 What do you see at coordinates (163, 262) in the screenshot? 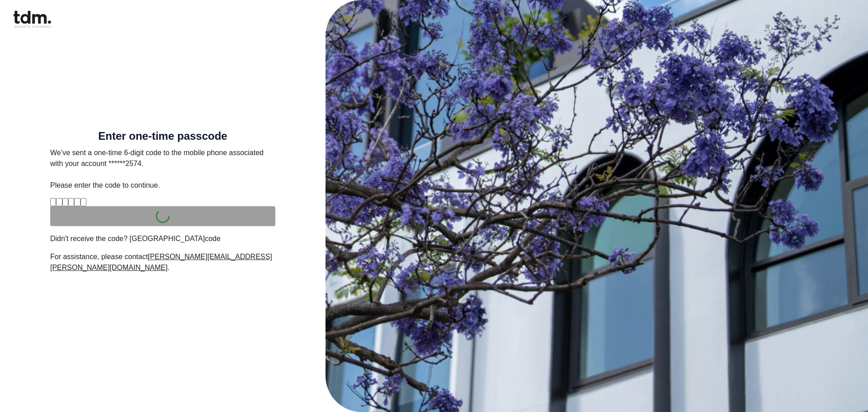
I see `p: For assistance, please contact .` at bounding box center [163, 262].